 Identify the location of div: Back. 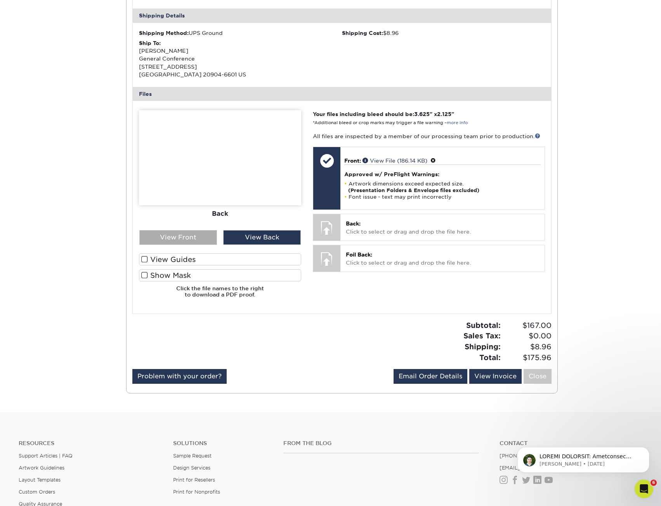
(220, 214).